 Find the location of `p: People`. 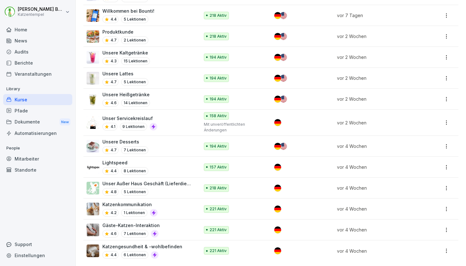

p: People is located at coordinates (38, 148).